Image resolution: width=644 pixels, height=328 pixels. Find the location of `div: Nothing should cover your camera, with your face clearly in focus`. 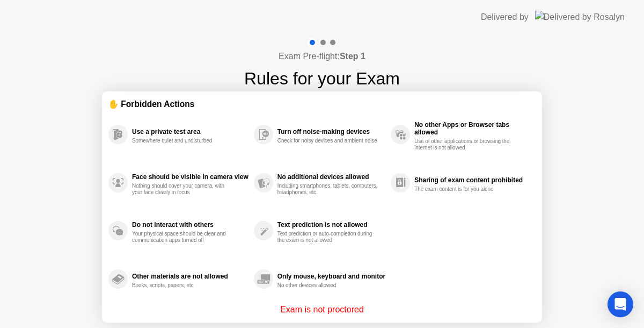

div: Nothing should cover your camera, with your face clearly in focus is located at coordinates (182, 189).